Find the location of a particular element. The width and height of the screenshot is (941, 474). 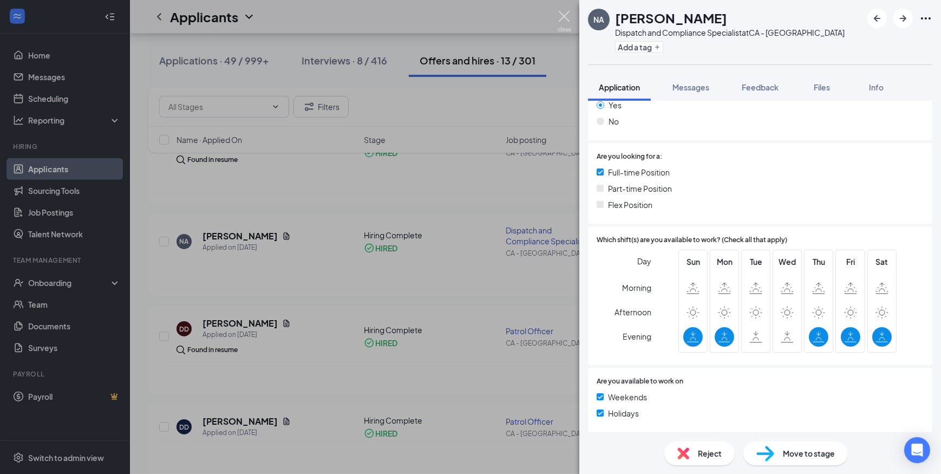

span: Sun is located at coordinates (693, 262).